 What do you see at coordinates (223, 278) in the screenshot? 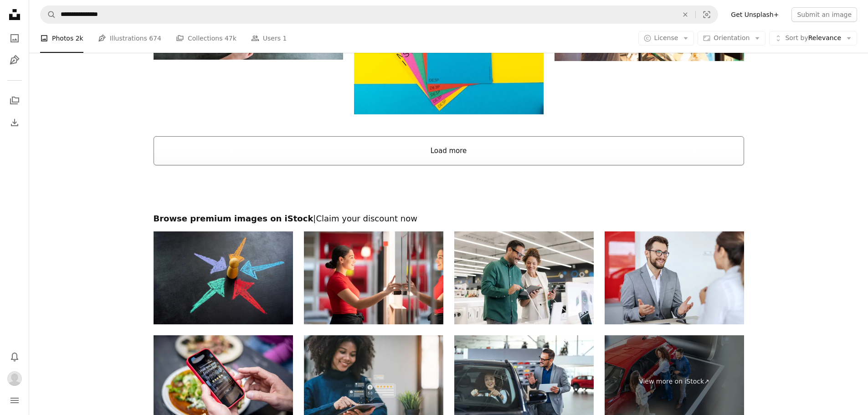
I see `img: Arrows pointing at a figure. Customer centricity and focus.` at bounding box center [223, 278].